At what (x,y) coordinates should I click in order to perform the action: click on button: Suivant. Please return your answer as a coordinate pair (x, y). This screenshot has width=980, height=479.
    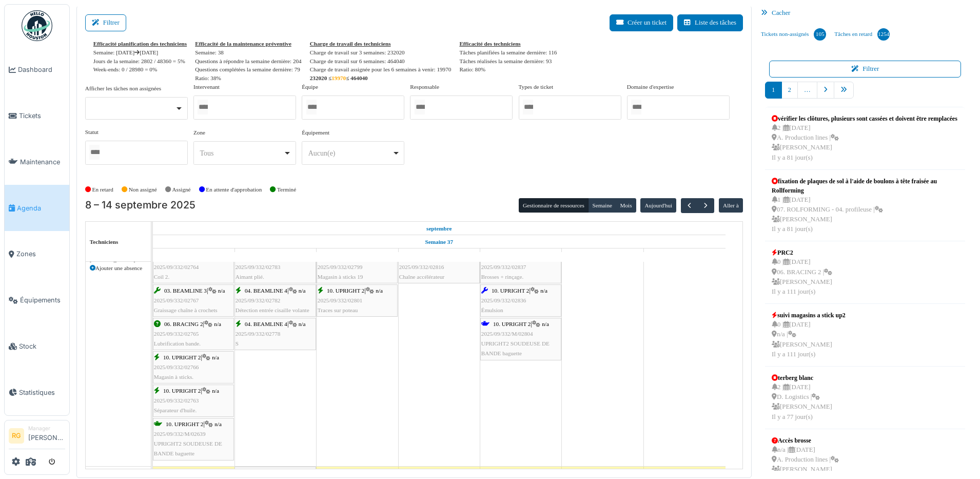
    Looking at the image, I should click on (705, 205).